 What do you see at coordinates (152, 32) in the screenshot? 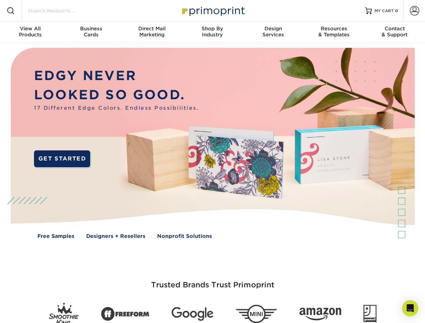
I see `div: Marketing` at bounding box center [152, 32].